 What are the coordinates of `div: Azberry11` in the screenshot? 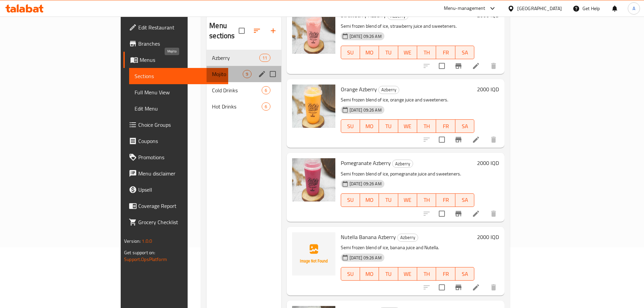 It's located at (244, 58).